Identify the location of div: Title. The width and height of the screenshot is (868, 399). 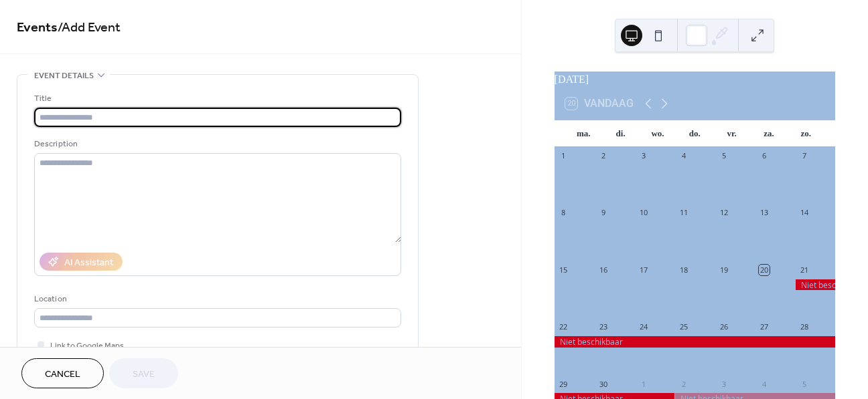
(216, 99).